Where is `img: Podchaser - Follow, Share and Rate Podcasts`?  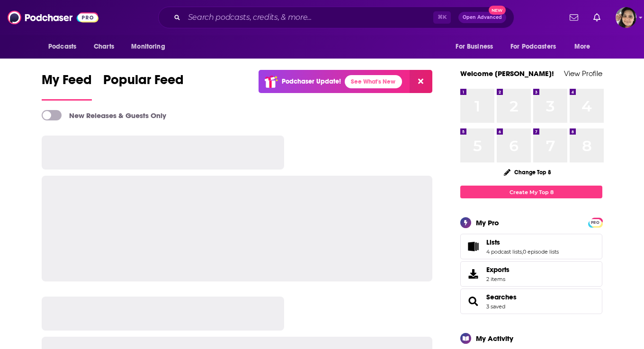
img: Podchaser - Follow, Share and Rate Podcasts is located at coordinates (53, 17).